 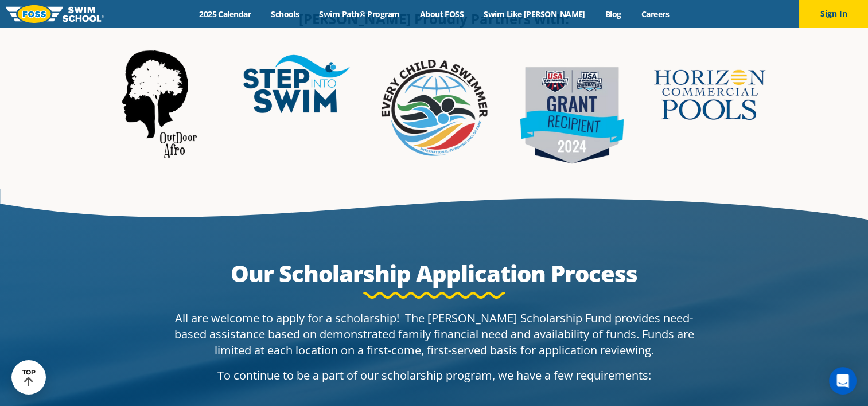 What do you see at coordinates (55, 14) in the screenshot?
I see `img: FOSS Swim School Logo` at bounding box center [55, 14].